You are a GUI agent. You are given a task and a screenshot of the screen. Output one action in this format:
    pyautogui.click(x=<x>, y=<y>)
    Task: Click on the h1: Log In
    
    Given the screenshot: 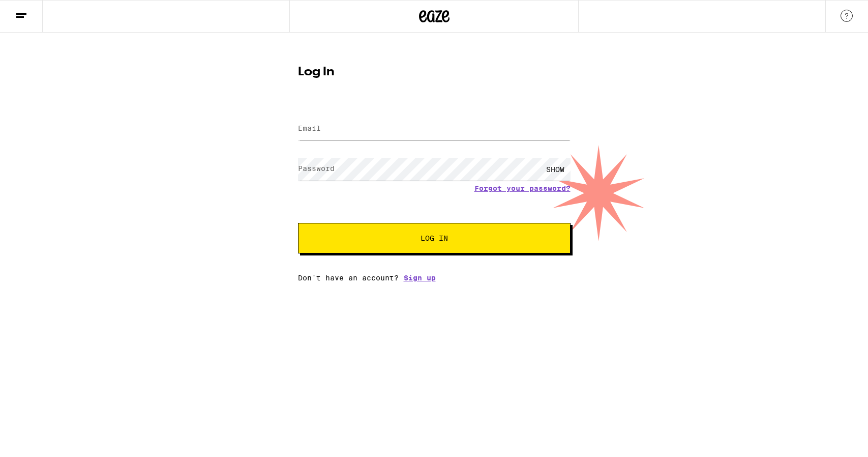 What is the action you would take?
    pyautogui.click(x=434, y=72)
    